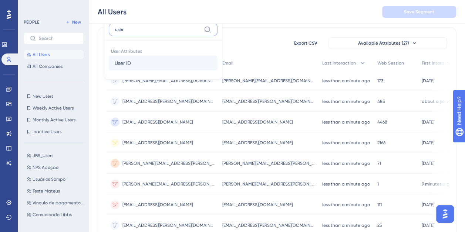  I want to click on input: Search, so click(58, 38).